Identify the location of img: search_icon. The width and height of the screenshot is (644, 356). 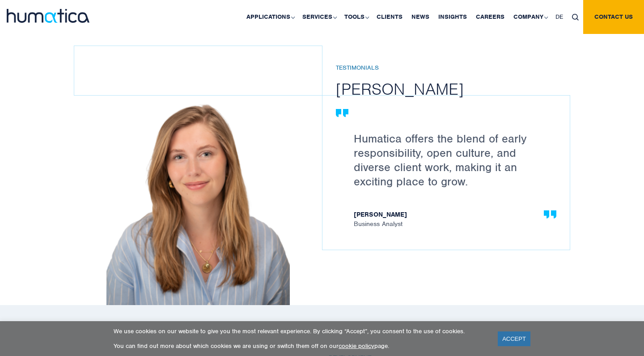
(575, 17).